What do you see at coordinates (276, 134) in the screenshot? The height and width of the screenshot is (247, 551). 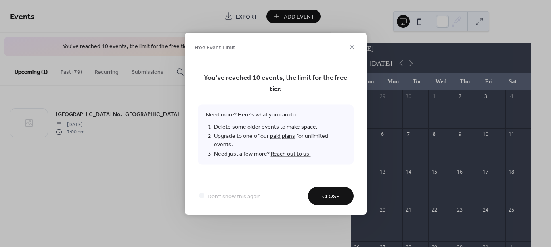 I see `span: Need more? Here's what you can do:` at bounding box center [276, 134].